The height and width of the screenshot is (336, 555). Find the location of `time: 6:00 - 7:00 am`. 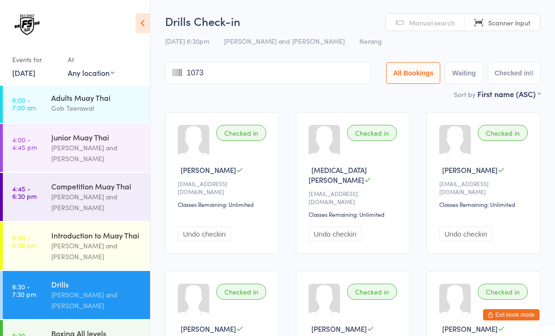

time: 6:00 - 7:00 am is located at coordinates (24, 104).